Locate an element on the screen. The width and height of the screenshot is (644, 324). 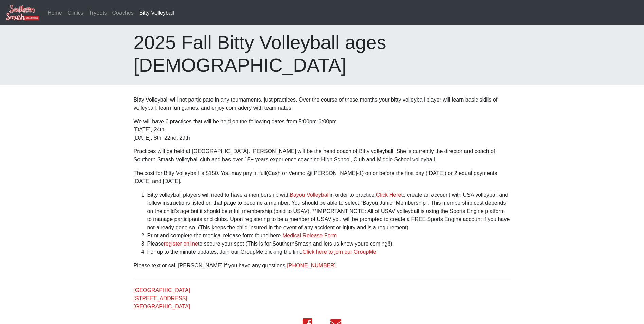
a: Home is located at coordinates (55, 13).